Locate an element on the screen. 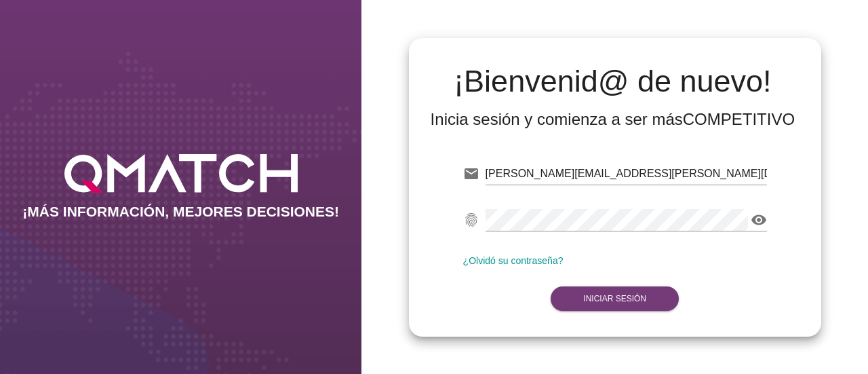  strong: COMPETITIVO is located at coordinates (738, 119).